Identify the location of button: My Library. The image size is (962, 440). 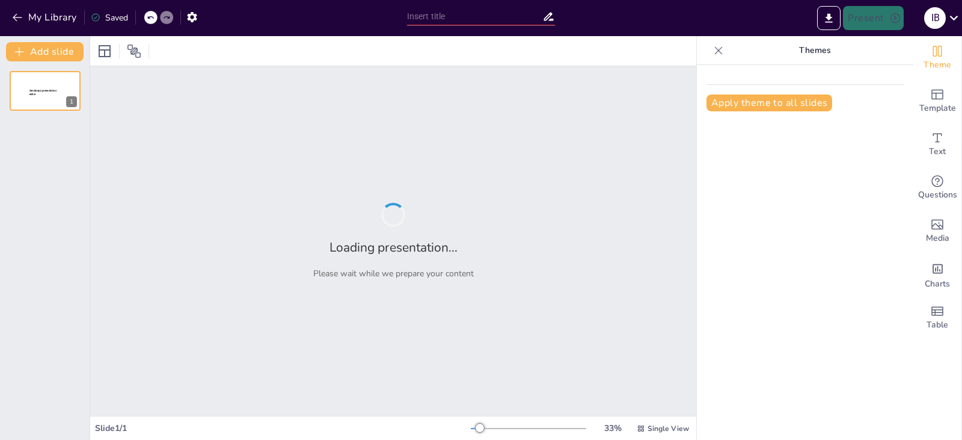
(45, 17).